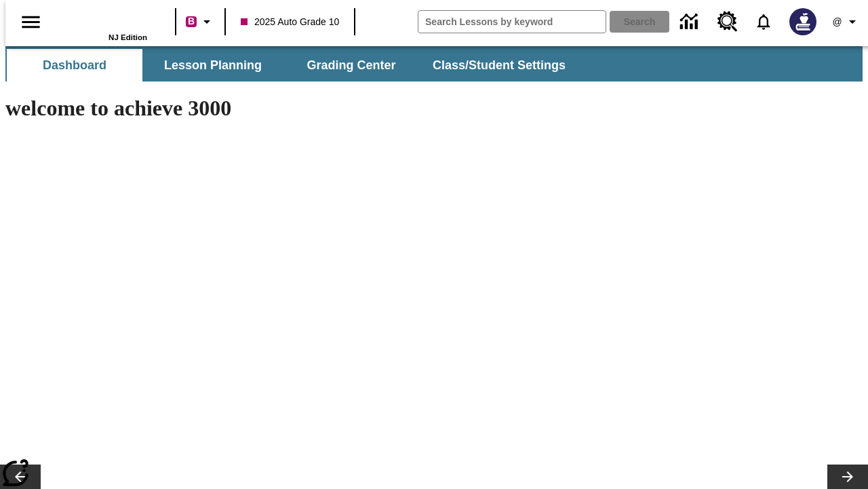 The width and height of the screenshot is (868, 489). I want to click on button: Open side menu, so click(30, 22).